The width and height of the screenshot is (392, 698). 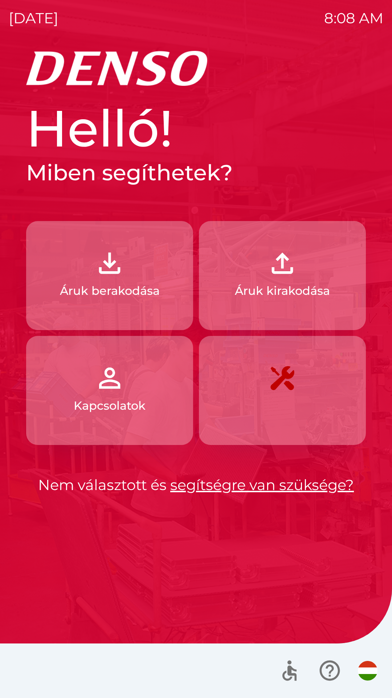 What do you see at coordinates (110, 275) in the screenshot?
I see `button: Áruk berakodása` at bounding box center [110, 275].